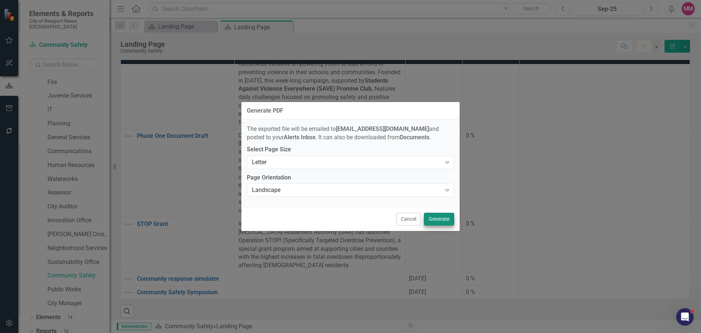  What do you see at coordinates (415, 137) in the screenshot?
I see `strong: Documents` at bounding box center [415, 137].